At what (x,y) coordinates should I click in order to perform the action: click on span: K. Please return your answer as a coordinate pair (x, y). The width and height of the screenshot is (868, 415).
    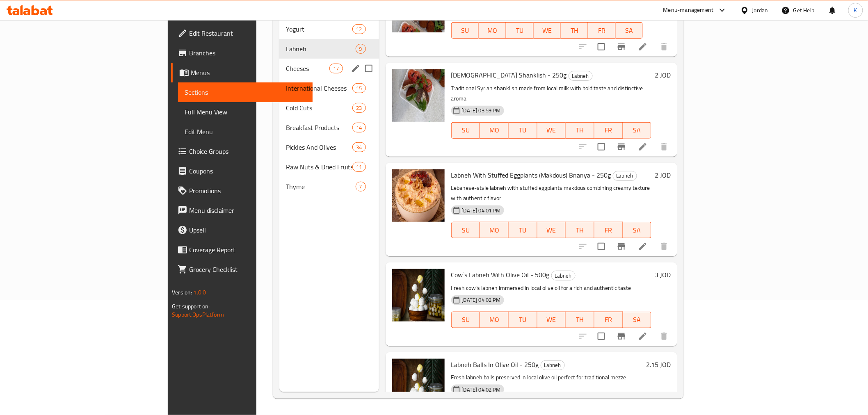
    Looking at the image, I should click on (856, 11).